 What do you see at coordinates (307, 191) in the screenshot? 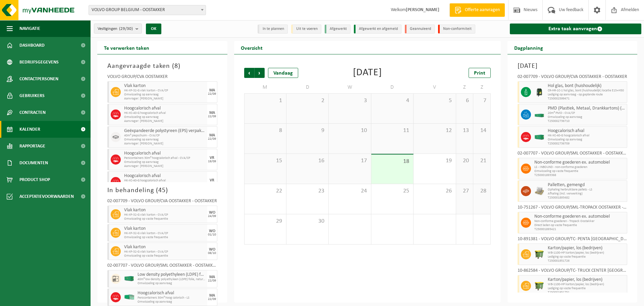
I see `span: 23` at bounding box center [307, 191].